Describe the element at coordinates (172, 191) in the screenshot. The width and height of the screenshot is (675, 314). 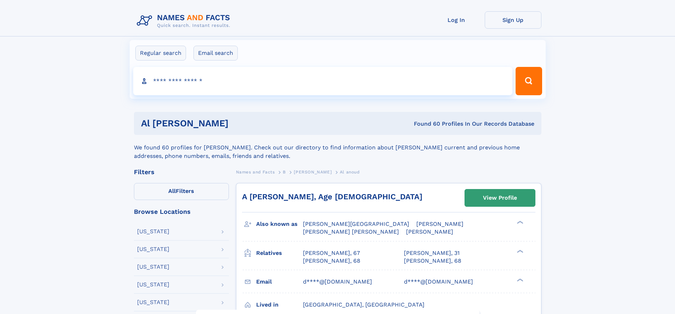
I see `span: All` at that location.